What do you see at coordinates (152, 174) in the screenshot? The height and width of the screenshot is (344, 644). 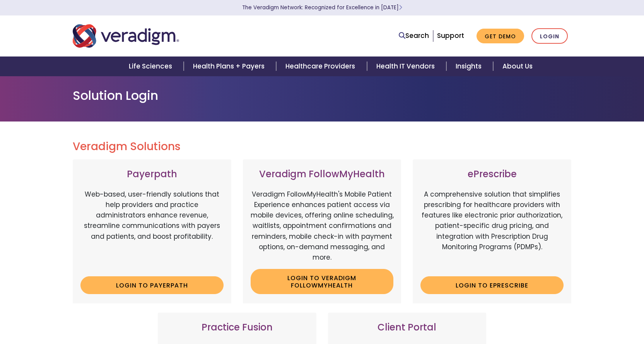 I see `h3: Payerpath` at bounding box center [152, 174].